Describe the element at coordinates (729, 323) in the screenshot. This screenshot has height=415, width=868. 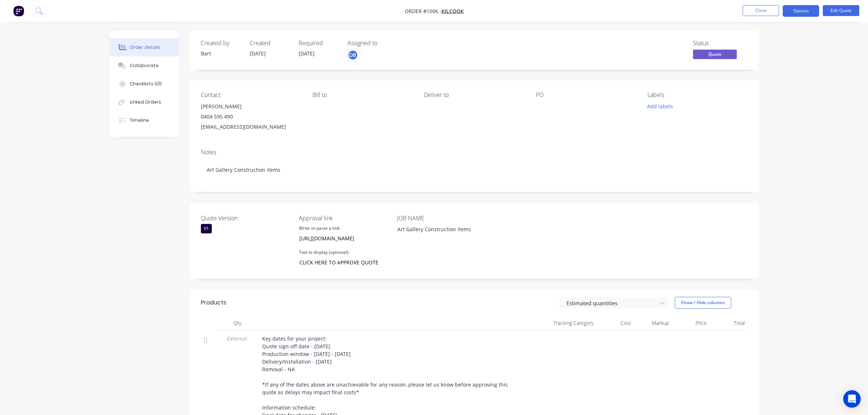
I see `div: Total` at that location.